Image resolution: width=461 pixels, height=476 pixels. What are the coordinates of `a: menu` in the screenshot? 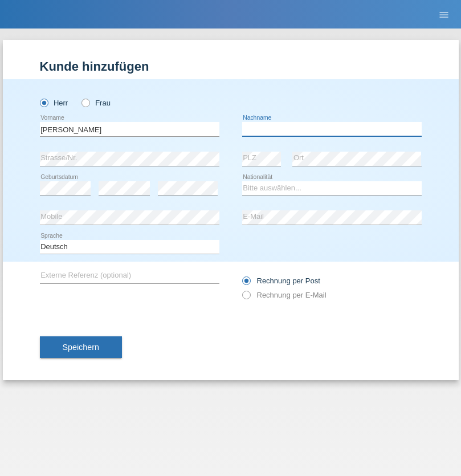 It's located at (444, 14).